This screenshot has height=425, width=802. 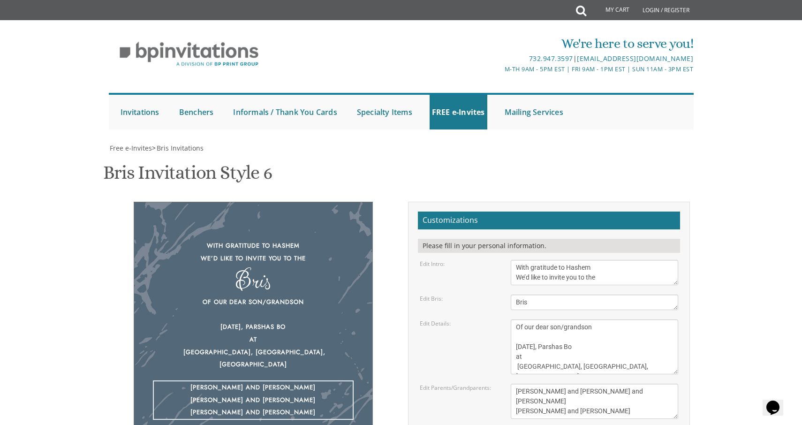 I want to click on textarea: Bris, so click(x=594, y=302).